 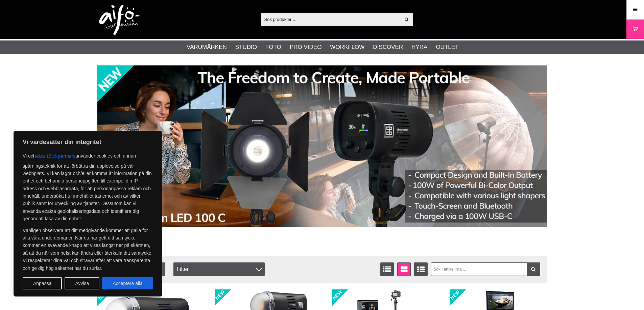 I want to click on div: Filter, so click(x=219, y=270).